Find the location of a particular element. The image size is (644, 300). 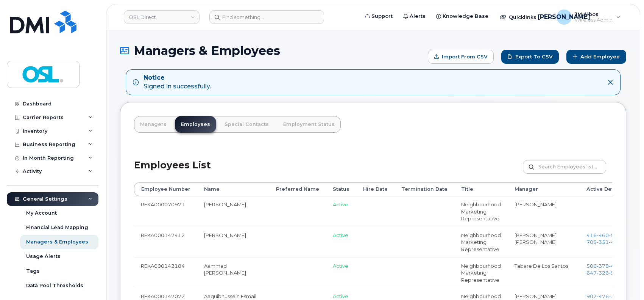

a: Special Contacts is located at coordinates (246, 124).